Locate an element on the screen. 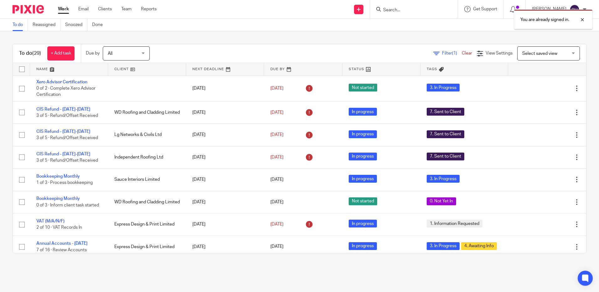  span: 2 of 10 · VAT Records In is located at coordinates (59, 227).